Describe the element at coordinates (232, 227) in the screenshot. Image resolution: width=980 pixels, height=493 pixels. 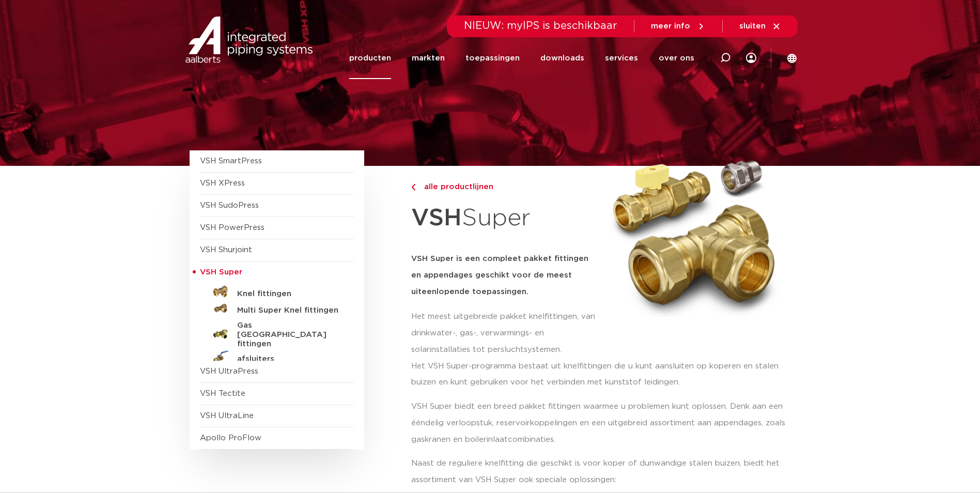
I see `span: VSH PowerPress` at that location.